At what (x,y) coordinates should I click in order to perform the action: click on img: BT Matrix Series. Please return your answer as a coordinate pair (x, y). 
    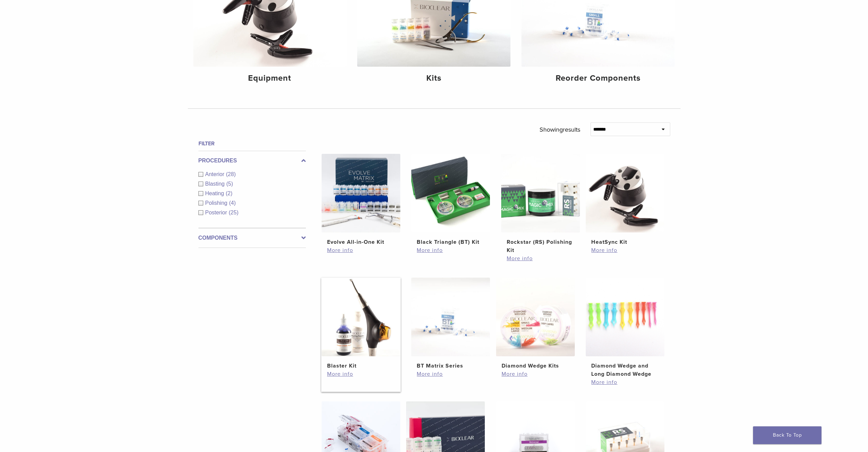
    Looking at the image, I should click on (450, 317).